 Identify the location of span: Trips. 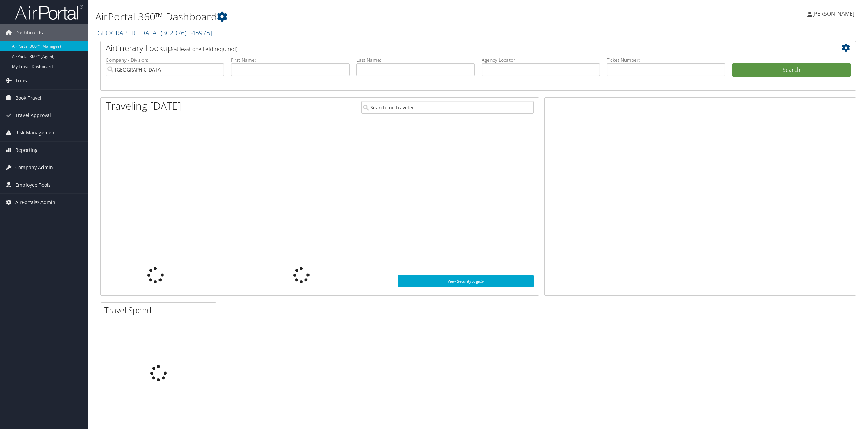
(21, 80).